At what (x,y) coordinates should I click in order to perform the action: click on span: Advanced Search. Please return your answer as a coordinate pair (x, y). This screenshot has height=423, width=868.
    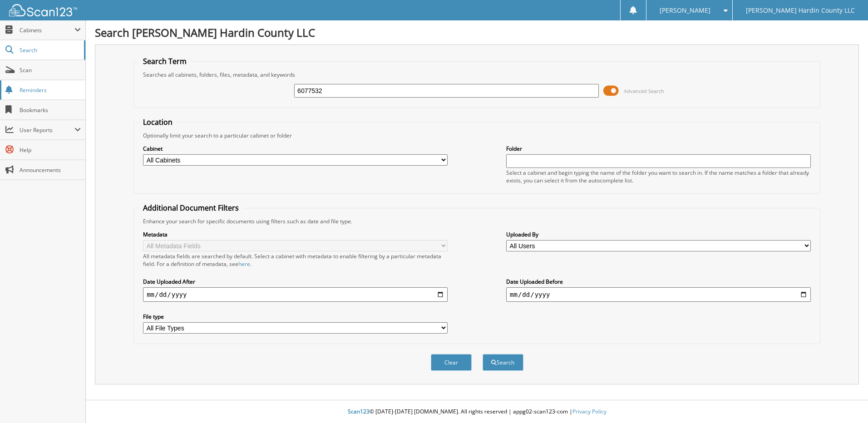
    Looking at the image, I should click on (644, 91).